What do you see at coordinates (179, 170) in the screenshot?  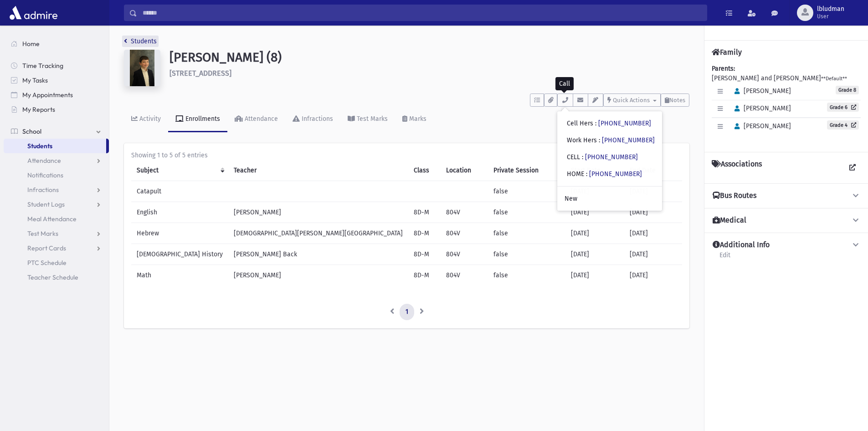 I see `th: Subject` at bounding box center [179, 170].